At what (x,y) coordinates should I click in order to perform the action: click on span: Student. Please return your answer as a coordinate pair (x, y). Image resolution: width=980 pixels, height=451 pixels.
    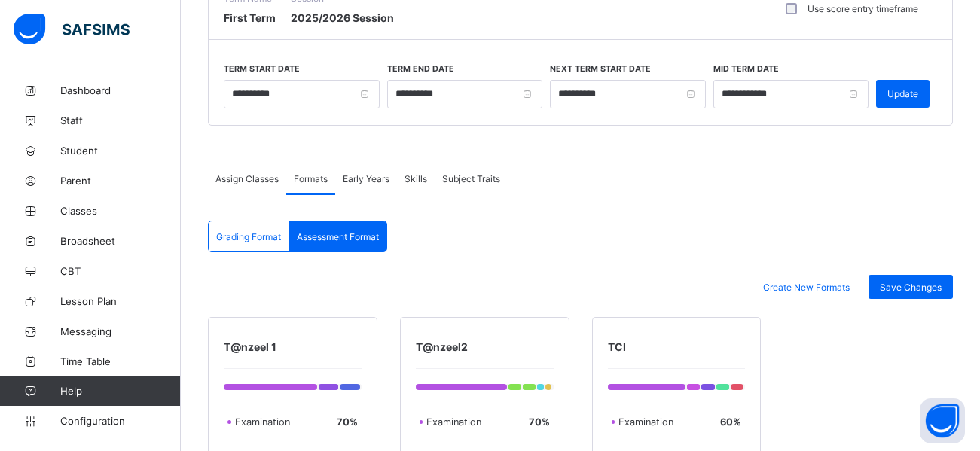
    Looking at the image, I should click on (120, 151).